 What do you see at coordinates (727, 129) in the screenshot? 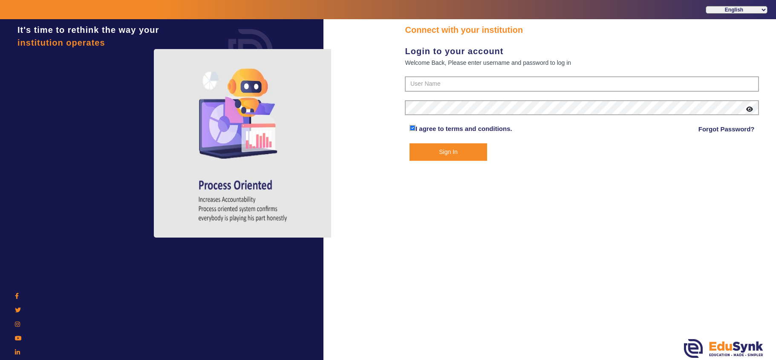
I see `a: Forgot Password?` at bounding box center [727, 129].